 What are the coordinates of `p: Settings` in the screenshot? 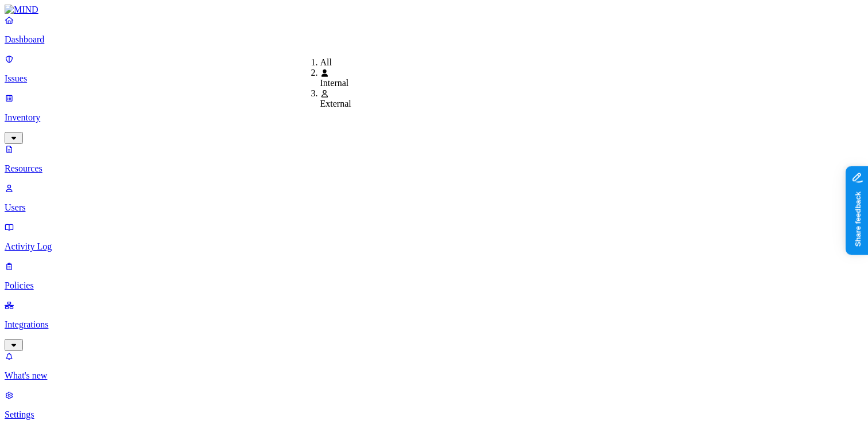 It's located at (434, 415).